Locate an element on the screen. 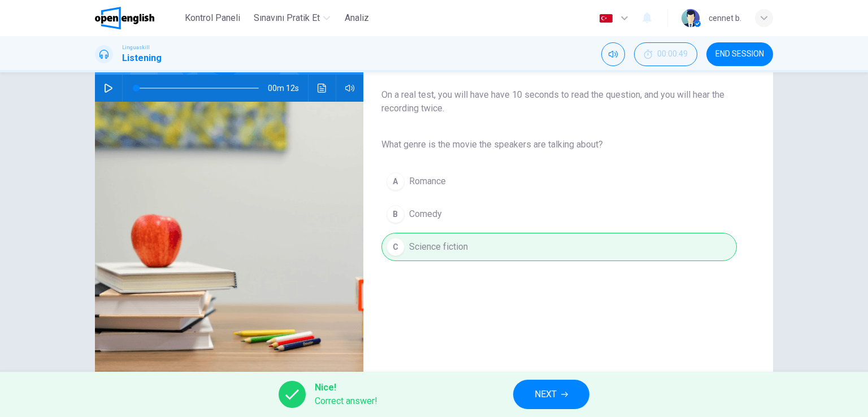 The width and height of the screenshot is (868, 417). span: Linguaskill is located at coordinates (136, 47).